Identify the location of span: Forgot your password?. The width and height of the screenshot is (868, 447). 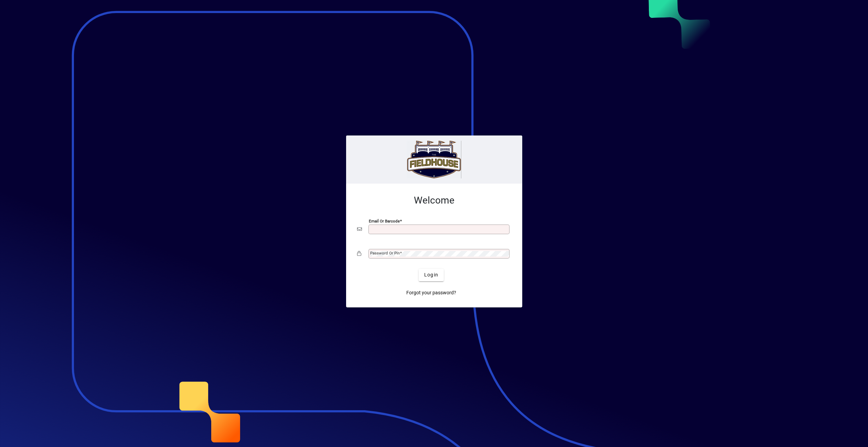
(432, 292).